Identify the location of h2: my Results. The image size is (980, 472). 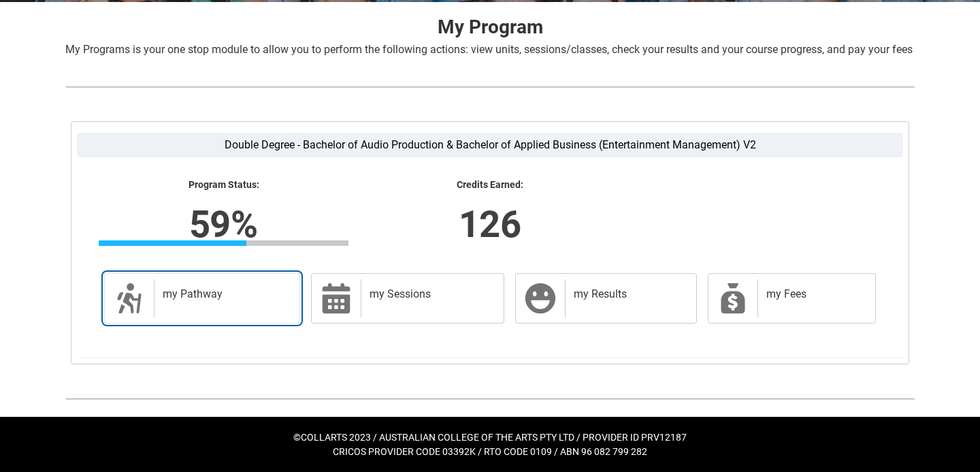
(628, 294).